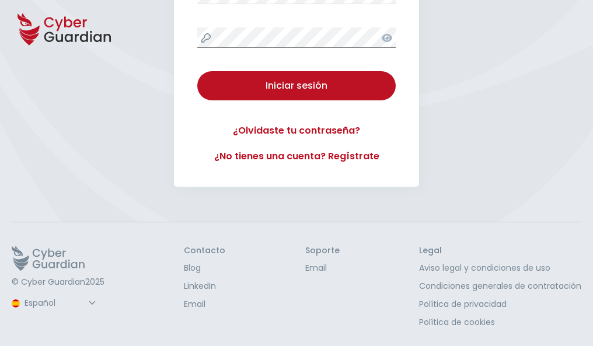 This screenshot has width=593, height=346. Describe the element at coordinates (500, 286) in the screenshot. I see `a: Condiciones generales de contratación` at that location.